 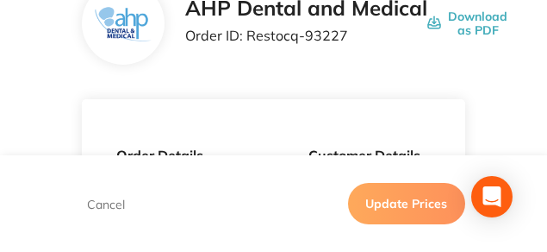 What do you see at coordinates (106, 203) in the screenshot?
I see `button: Cancel` at bounding box center [106, 203].